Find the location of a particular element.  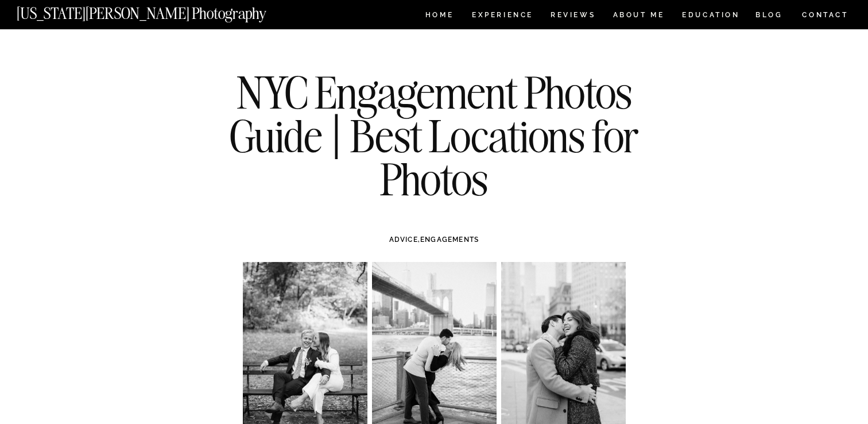

a: HOME is located at coordinates (439, 16).